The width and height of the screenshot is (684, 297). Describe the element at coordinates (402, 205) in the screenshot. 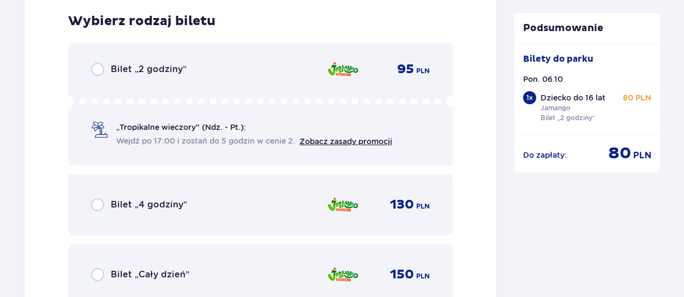

I see `span: 130` at that location.